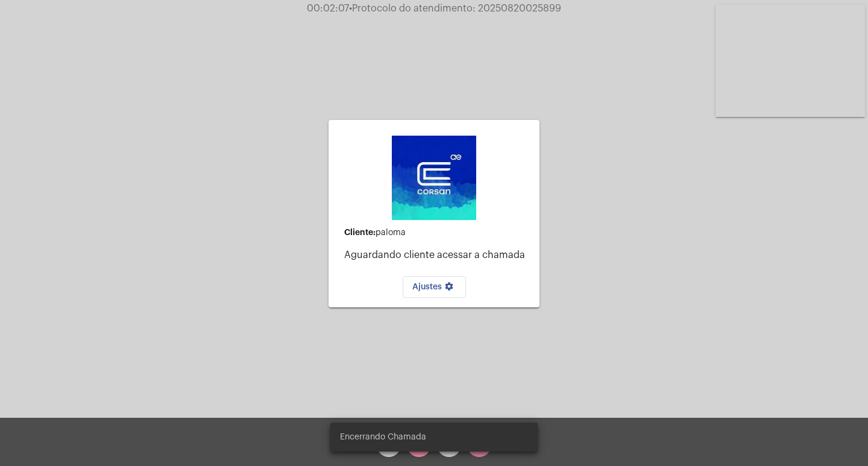 The image size is (868, 466). Describe the element at coordinates (437, 233) in the screenshot. I see `div: paloma` at that location.